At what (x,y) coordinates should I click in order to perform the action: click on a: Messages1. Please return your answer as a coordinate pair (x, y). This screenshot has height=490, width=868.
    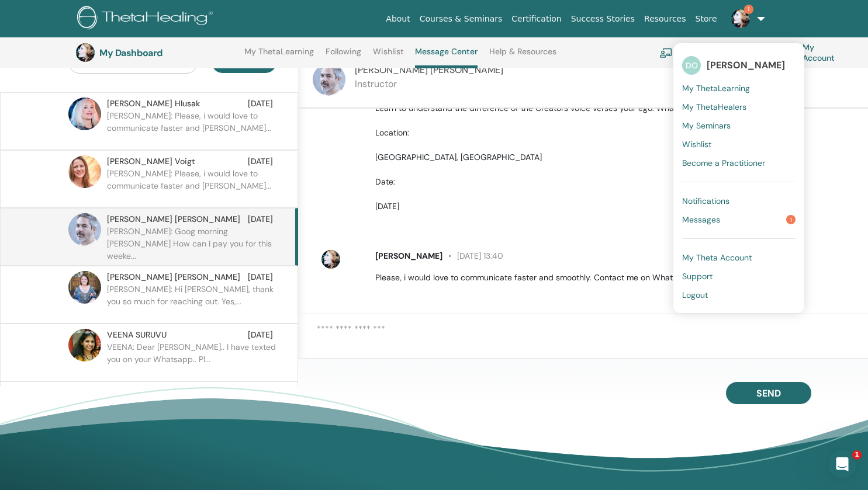
    Looking at the image, I should click on (739, 220).